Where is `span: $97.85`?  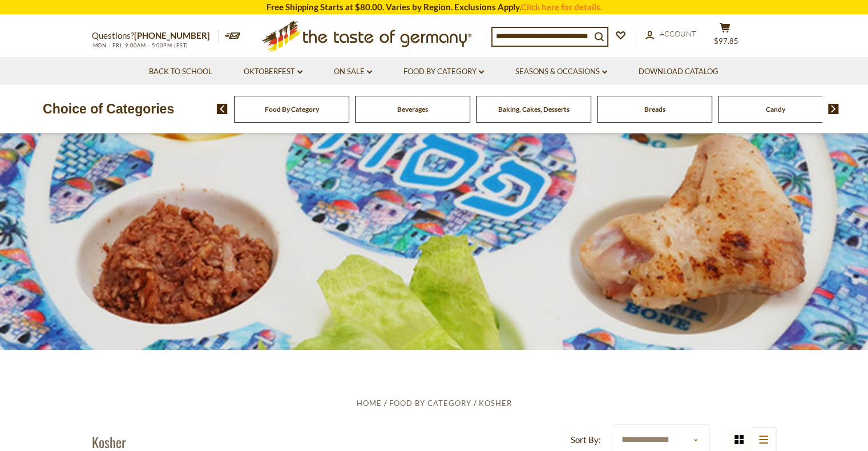
span: $97.85 is located at coordinates (725, 41).